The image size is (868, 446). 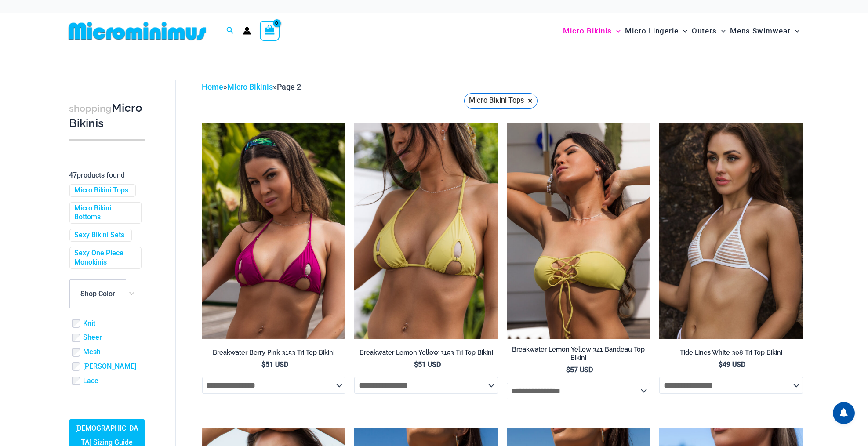 What do you see at coordinates (731, 354) in the screenshot?
I see `a: Tide Lines White 308 Tri Top Bikini` at bounding box center [731, 354].